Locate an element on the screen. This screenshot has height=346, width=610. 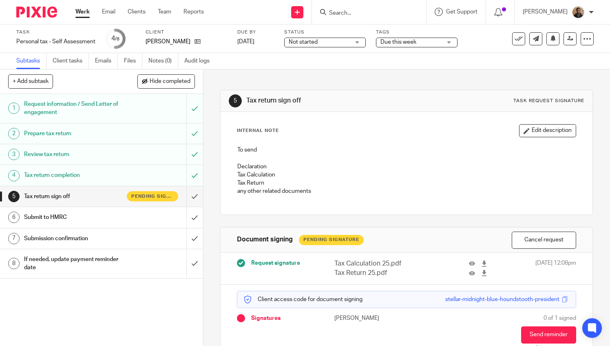
span: 0 of 1 signed is located at coordinates (560, 318).